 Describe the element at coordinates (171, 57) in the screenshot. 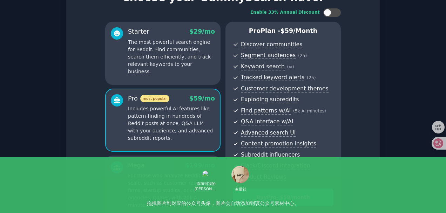

I see `p: The most powerful search engine for Reddit. Find communities, search them efficiently, and track ...` at that location.